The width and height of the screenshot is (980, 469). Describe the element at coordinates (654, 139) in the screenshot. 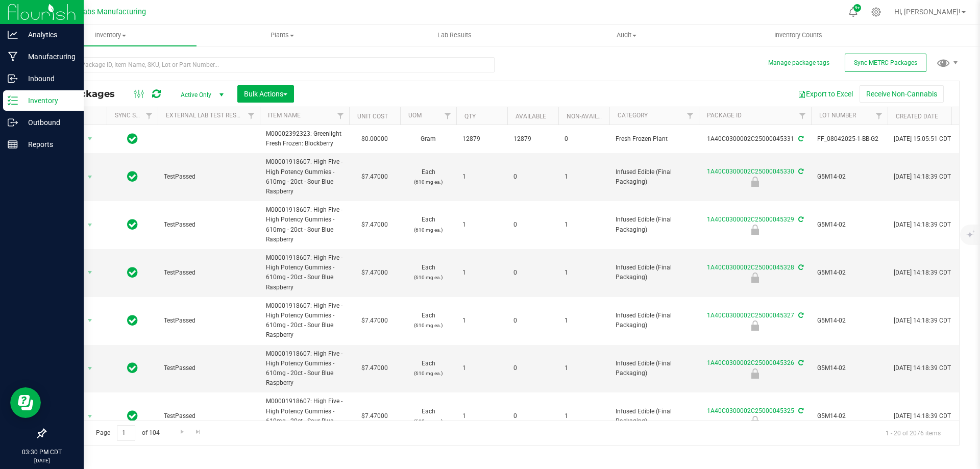

I see `span: Fresh Frozen Plant` at that location.